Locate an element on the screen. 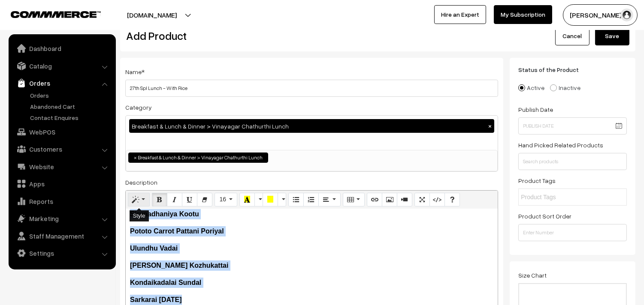  button: Recent Color is located at coordinates (248, 199).